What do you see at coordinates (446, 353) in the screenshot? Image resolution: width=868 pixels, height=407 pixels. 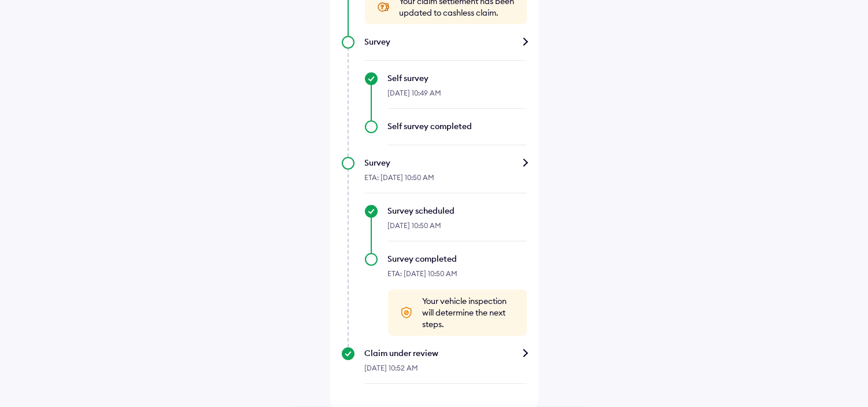 I see `div: Claim under review` at bounding box center [446, 353].